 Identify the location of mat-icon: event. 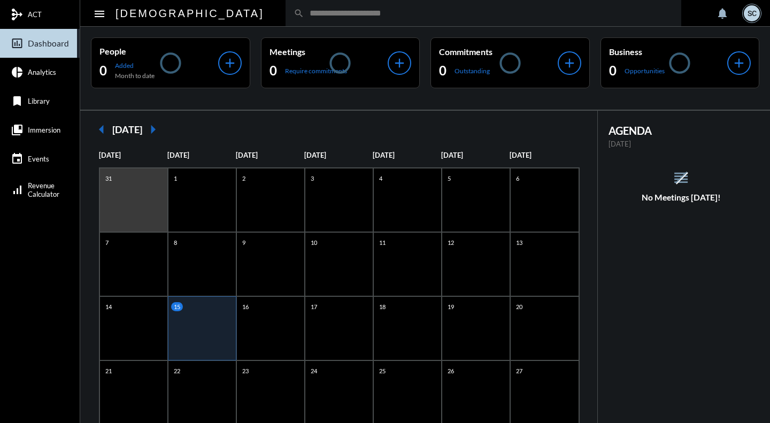
(17, 159).